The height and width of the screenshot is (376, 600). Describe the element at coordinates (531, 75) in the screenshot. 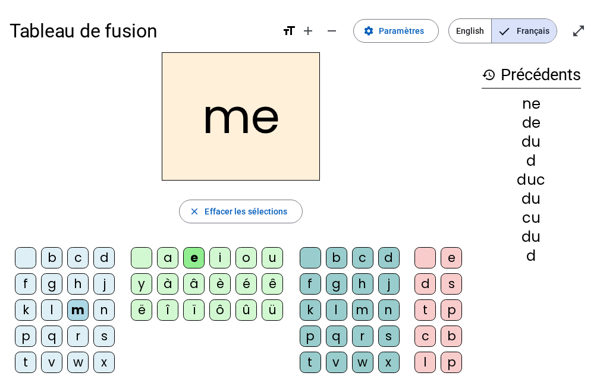

I see `h3: Précédents` at that location.